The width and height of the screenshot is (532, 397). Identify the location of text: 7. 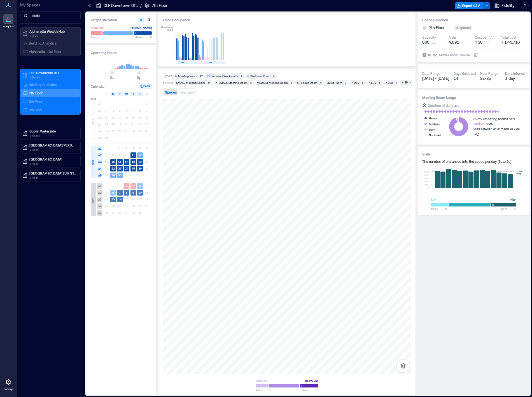
(120, 192).